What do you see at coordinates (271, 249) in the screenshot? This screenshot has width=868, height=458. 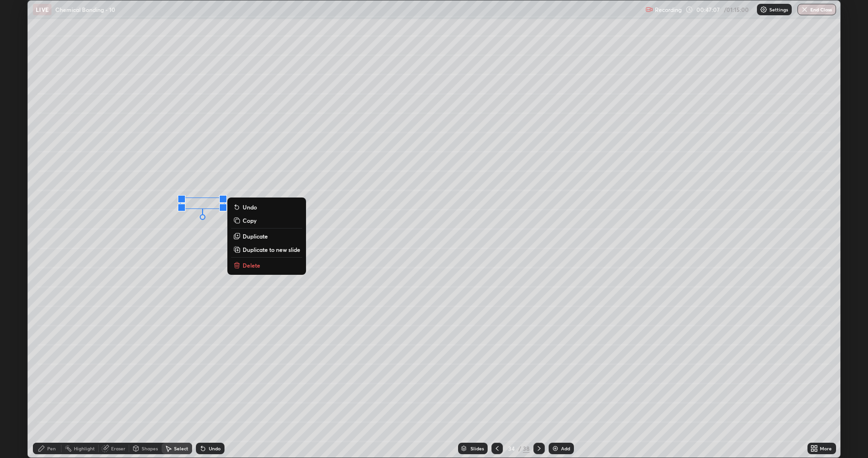 I see `p: Duplicate to new slide` at bounding box center [271, 249].